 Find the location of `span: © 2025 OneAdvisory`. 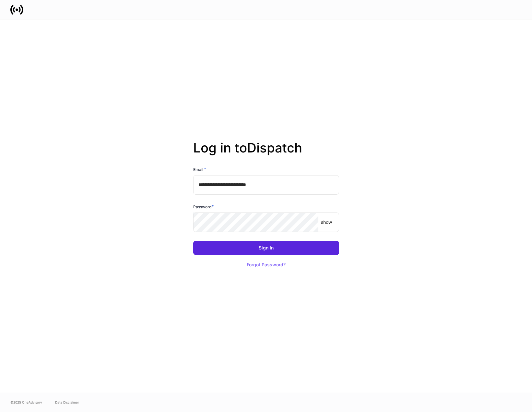

span: © 2025 OneAdvisory is located at coordinates (26, 403).